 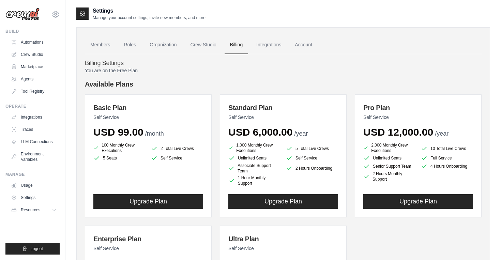 I want to click on li: 1 Hour Monthly Support, so click(x=254, y=181).